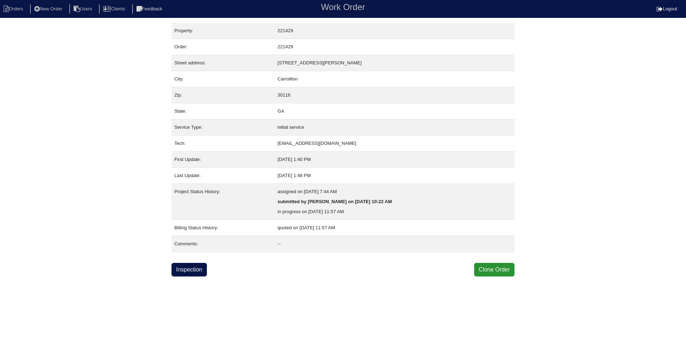  I want to click on td: Comments:, so click(223, 244).